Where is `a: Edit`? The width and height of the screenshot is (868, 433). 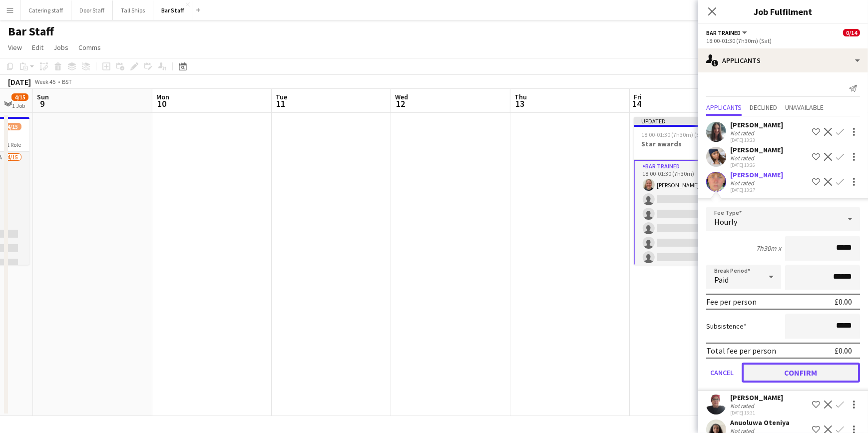 a: Edit is located at coordinates (38, 47).